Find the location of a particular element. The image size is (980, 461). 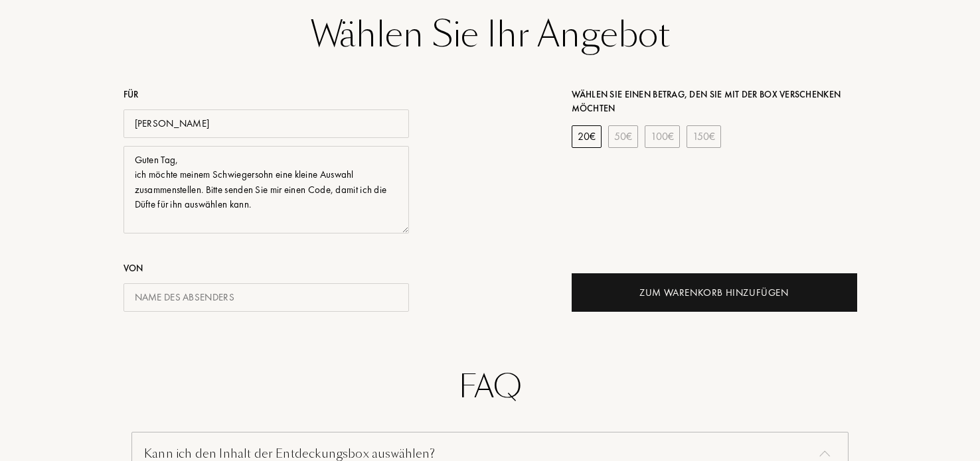

div: Für is located at coordinates (266, 94).